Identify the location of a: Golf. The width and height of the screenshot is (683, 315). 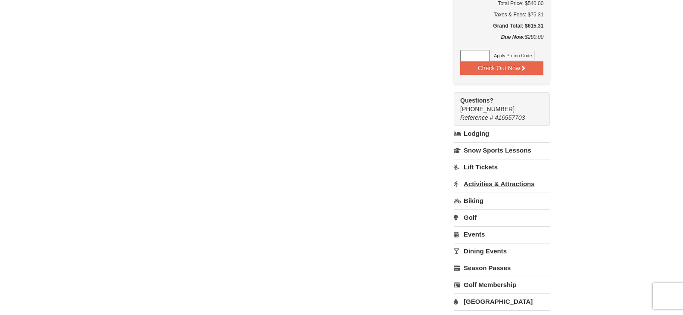
(502, 217).